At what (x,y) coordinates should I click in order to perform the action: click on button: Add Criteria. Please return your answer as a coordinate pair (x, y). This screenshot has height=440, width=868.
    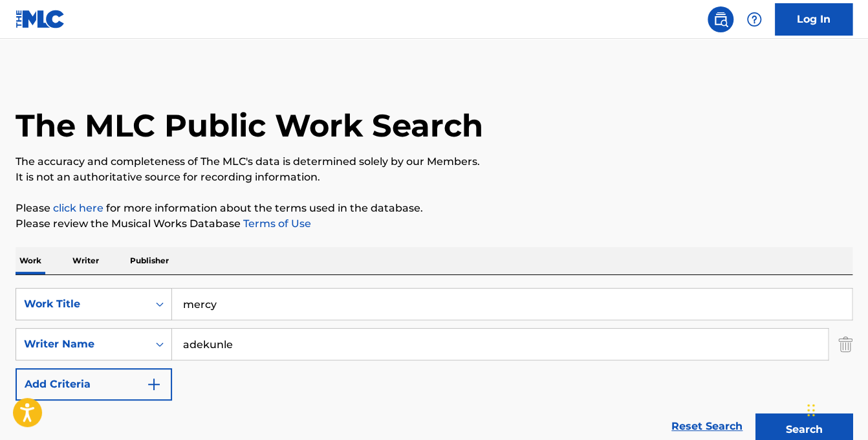
    Looking at the image, I should click on (94, 385).